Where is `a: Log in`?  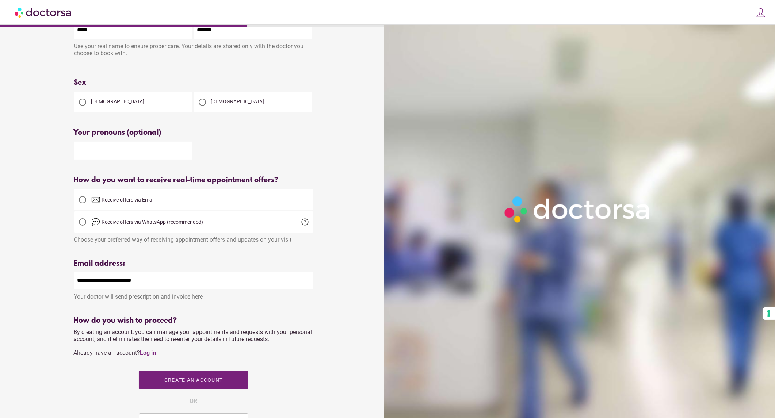
a: Log in is located at coordinates (148, 353).